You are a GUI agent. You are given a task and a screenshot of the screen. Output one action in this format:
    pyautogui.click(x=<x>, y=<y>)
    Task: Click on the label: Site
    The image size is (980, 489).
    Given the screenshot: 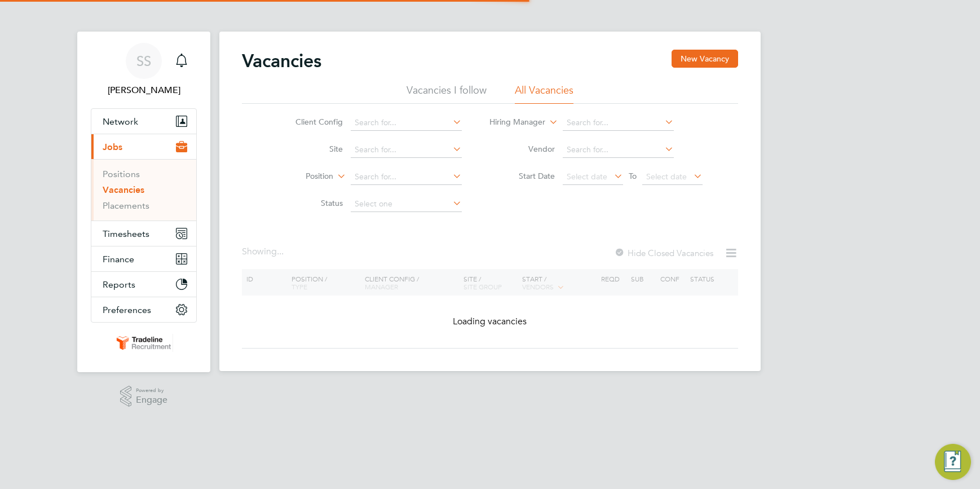 What is the action you would take?
    pyautogui.click(x=310, y=149)
    